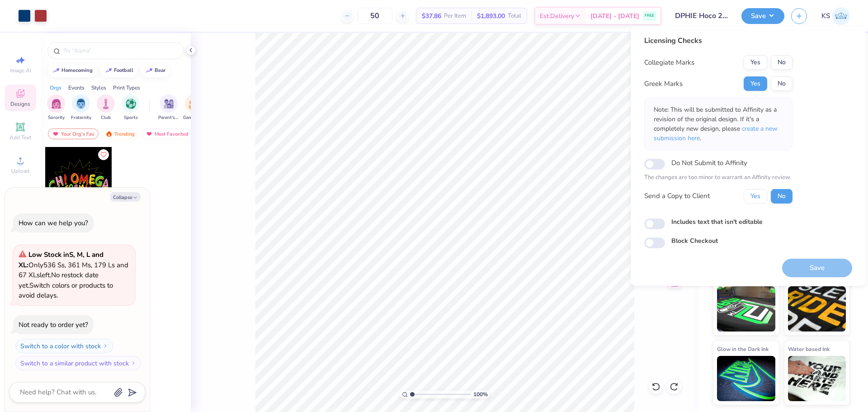 The image size is (868, 412). I want to click on button: bear, so click(155, 70).